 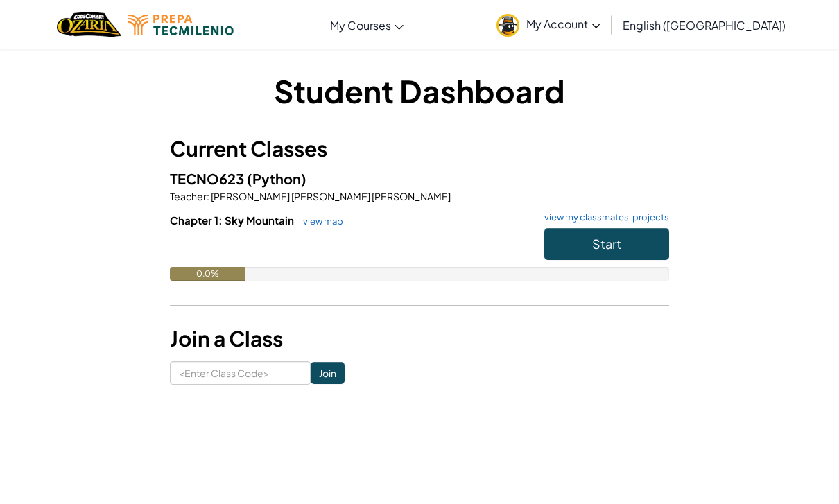 I want to click on a: Ozaria by CodeCombat logo, so click(x=89, y=24).